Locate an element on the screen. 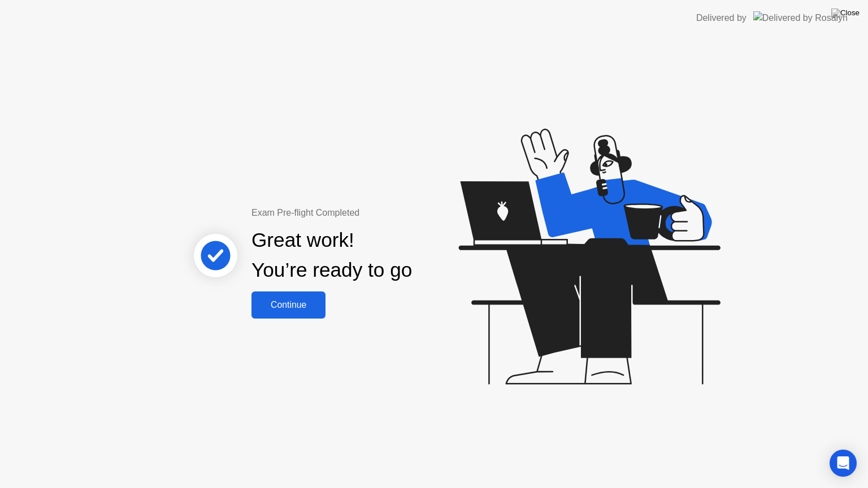 The width and height of the screenshot is (868, 488). button: Continue is located at coordinates (289, 305).